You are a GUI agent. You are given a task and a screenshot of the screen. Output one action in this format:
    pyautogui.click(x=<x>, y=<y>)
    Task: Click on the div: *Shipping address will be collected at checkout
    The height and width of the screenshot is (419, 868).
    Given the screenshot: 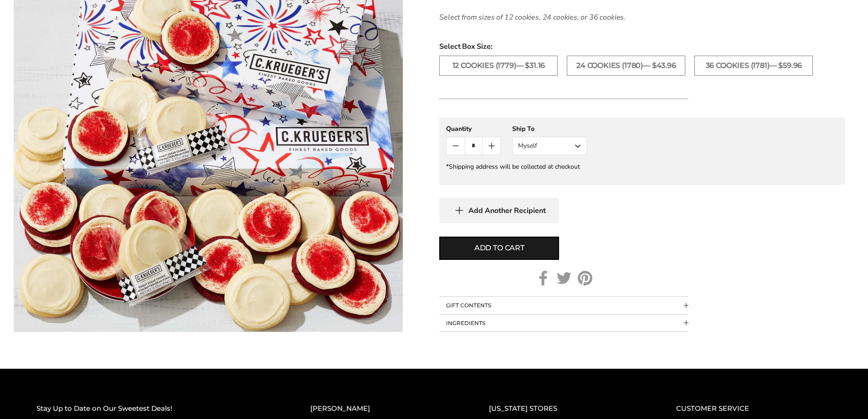 What is the action you would take?
    pyautogui.click(x=642, y=166)
    